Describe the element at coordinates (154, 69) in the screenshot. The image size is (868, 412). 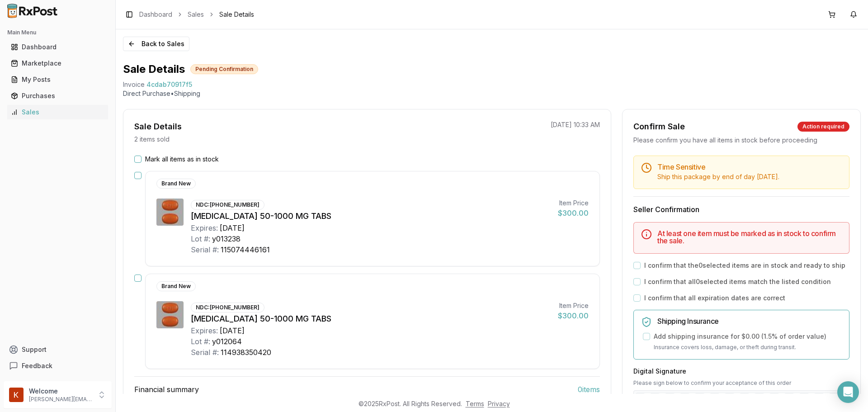
I see `h1: Sale Details` at that location.